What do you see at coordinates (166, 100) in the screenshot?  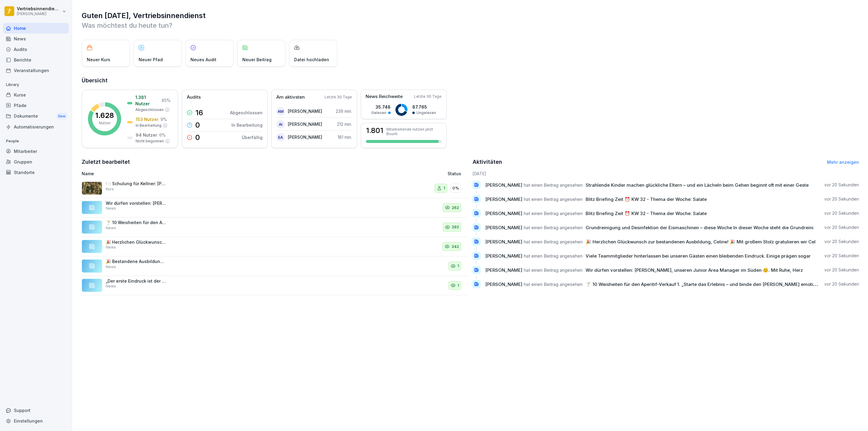 I see `p: 85 %` at bounding box center [166, 100].